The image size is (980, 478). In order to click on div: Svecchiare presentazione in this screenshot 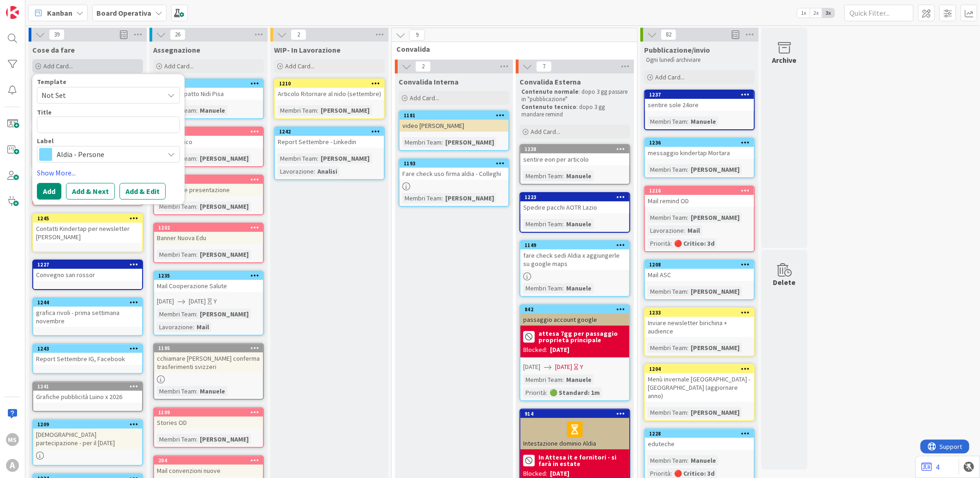, I will do `click(209, 190)`.